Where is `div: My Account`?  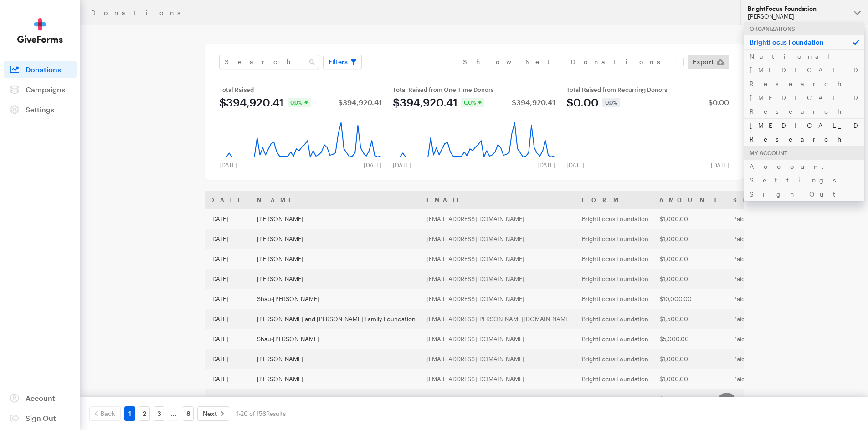
div: My Account is located at coordinates (804, 153).